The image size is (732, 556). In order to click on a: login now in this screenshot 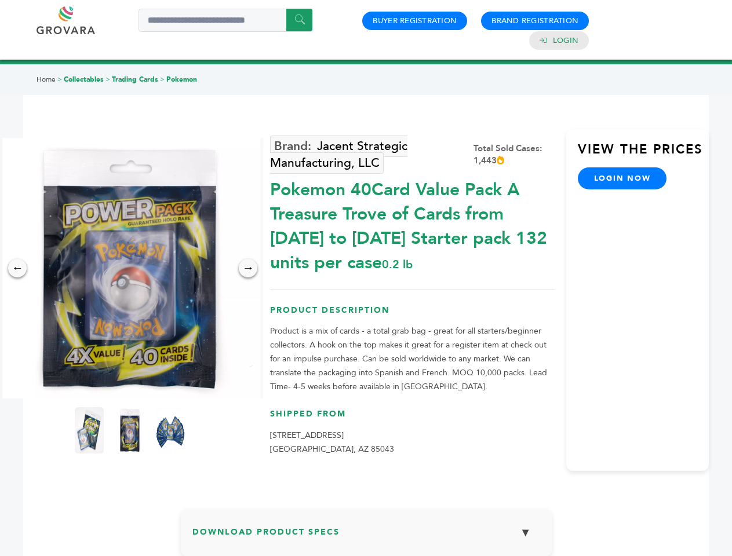, I will do `click(623, 179)`.